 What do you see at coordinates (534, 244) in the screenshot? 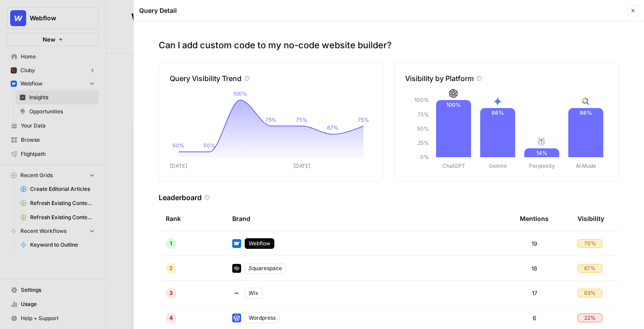
I see `span: 19` at bounding box center [534, 244].